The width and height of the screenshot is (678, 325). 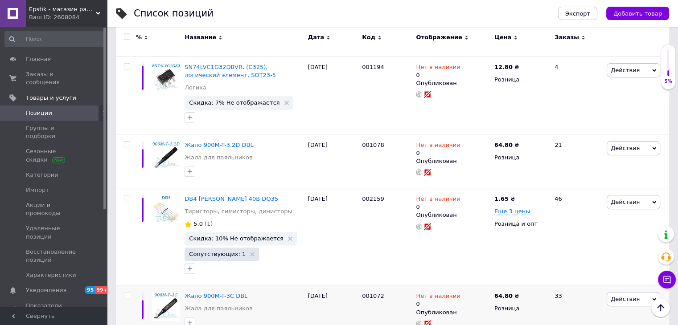 I want to click on span: Добавить товар, so click(x=638, y=13).